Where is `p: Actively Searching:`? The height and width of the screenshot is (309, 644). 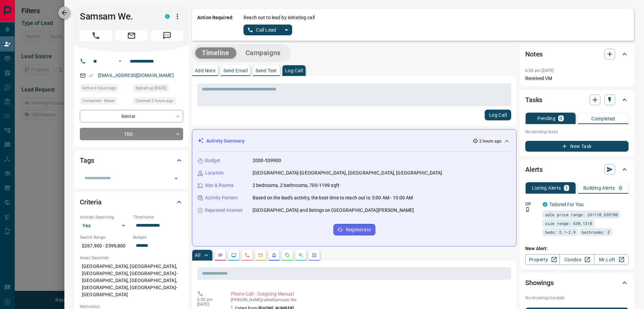
p: Actively Searching: is located at coordinates (104, 217).